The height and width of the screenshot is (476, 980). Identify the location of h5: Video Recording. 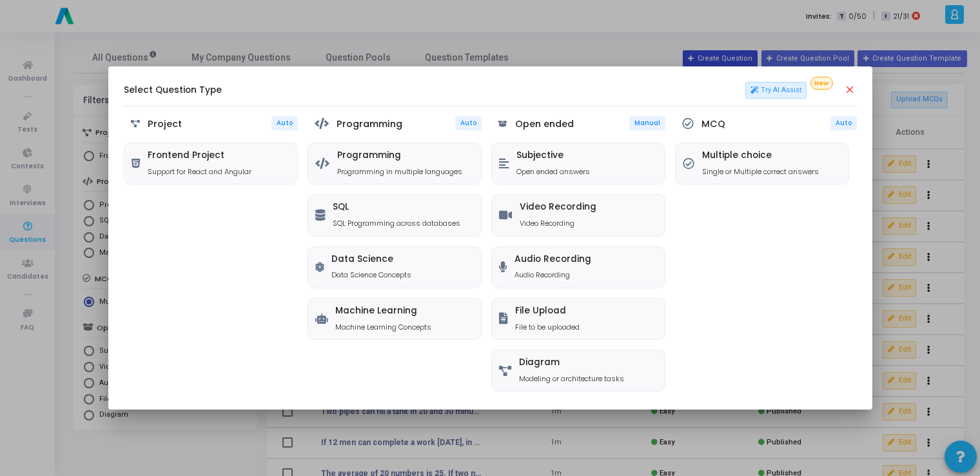
(557, 207).